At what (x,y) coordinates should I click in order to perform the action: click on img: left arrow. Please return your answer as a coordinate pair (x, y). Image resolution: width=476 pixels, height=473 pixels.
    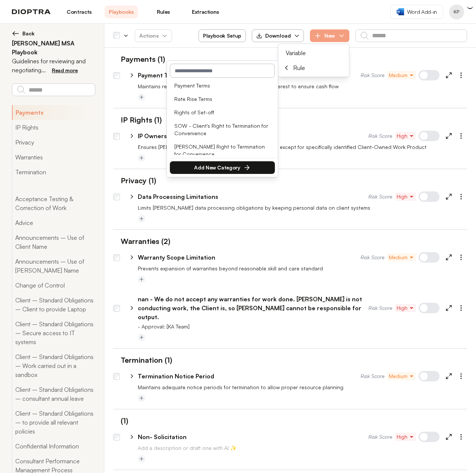
    Looking at the image, I should click on (16, 33).